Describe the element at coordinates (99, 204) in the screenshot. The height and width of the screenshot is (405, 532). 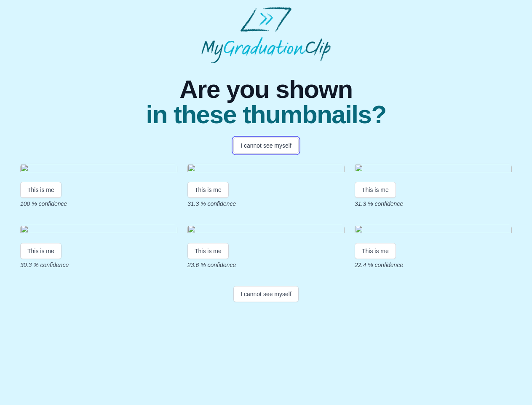
I see `p: 100 % confidence` at that location.